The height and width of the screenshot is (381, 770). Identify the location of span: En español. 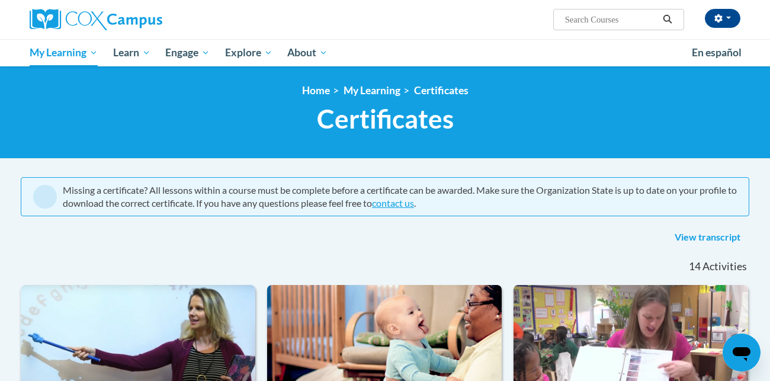
(717, 52).